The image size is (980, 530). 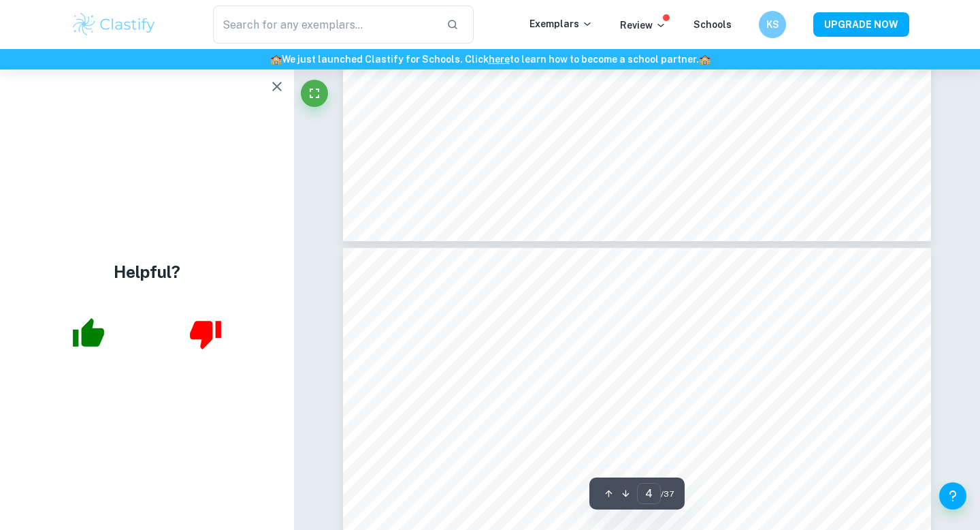 I want to click on a: Schools, so click(x=712, y=25).